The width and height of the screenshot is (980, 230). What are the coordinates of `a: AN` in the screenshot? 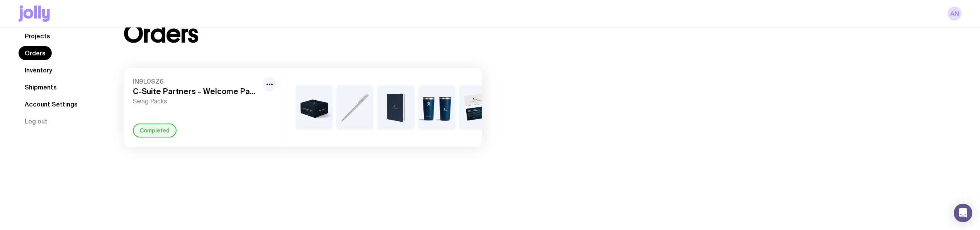 It's located at (954, 13).